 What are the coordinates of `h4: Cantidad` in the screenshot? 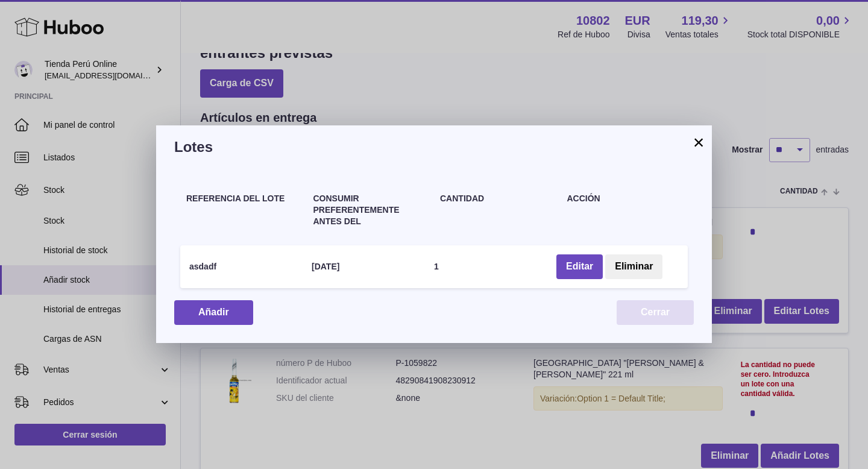 It's located at (497, 198).